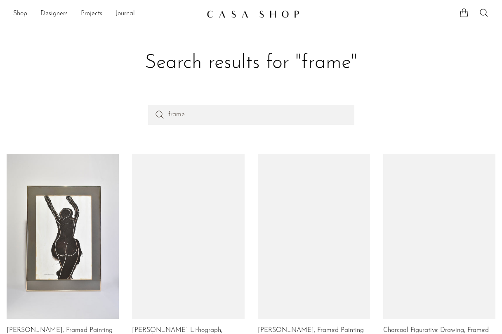 The height and width of the screenshot is (334, 502). I want to click on a: Journal, so click(125, 14).